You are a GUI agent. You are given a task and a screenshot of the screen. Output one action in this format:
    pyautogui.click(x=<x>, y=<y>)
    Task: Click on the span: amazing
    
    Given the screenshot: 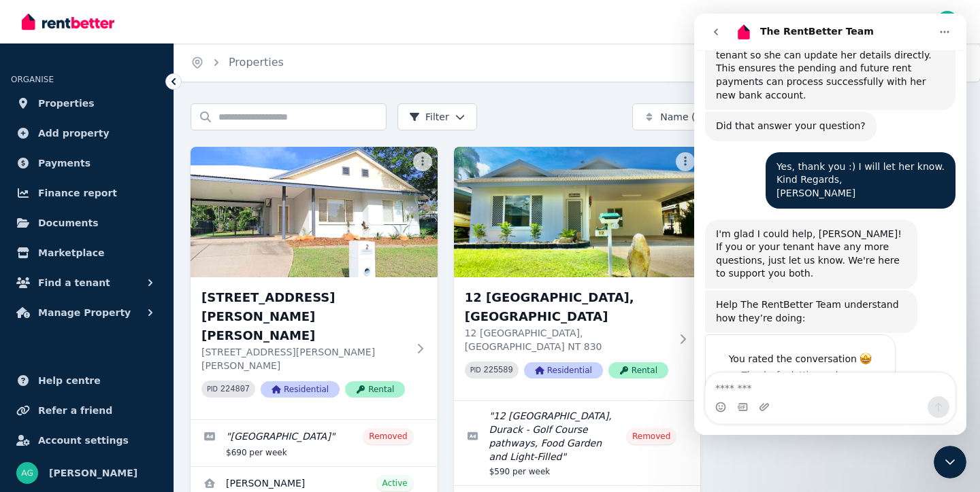 What is the action you would take?
    pyautogui.click(x=171, y=346)
    